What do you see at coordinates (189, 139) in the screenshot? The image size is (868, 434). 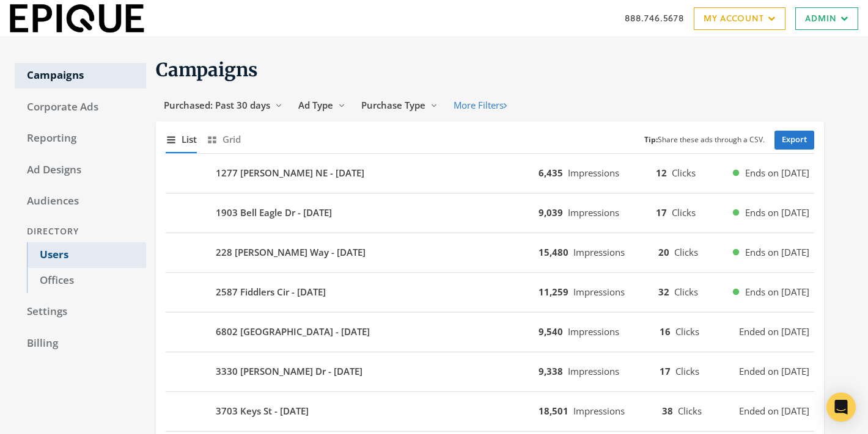 I see `span: List` at bounding box center [189, 139].